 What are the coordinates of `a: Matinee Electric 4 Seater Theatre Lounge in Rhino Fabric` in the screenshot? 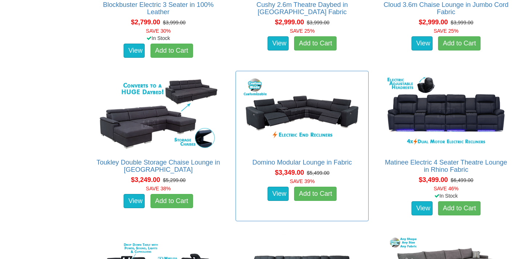 It's located at (446, 166).